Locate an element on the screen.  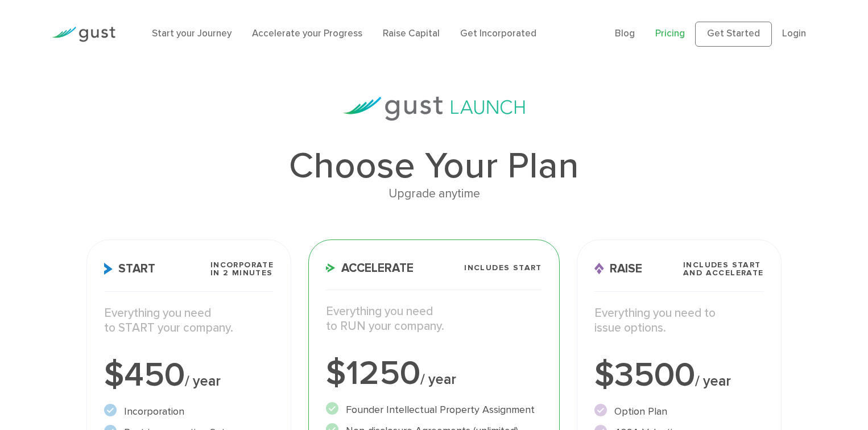
span: Raise is located at coordinates (618, 268).